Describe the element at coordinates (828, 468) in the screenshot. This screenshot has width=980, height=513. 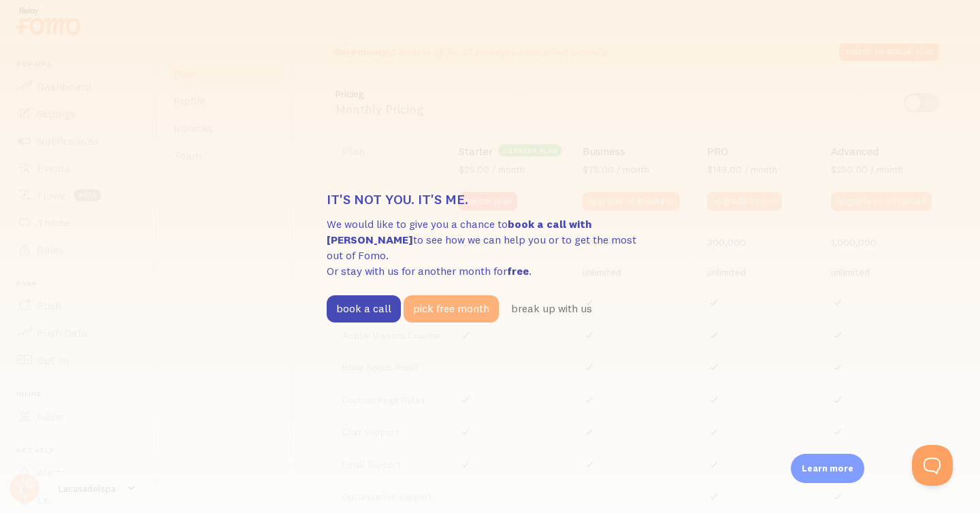
I see `div: Learn more` at that location.